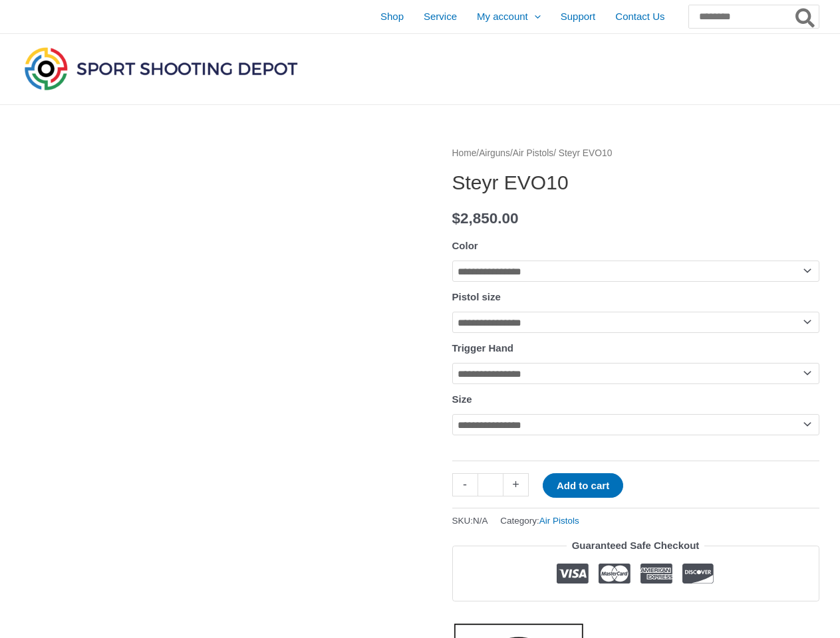  What do you see at coordinates (636, 546) in the screenshot?
I see `legend: Guaranteed Safe Checkout` at bounding box center [636, 546].